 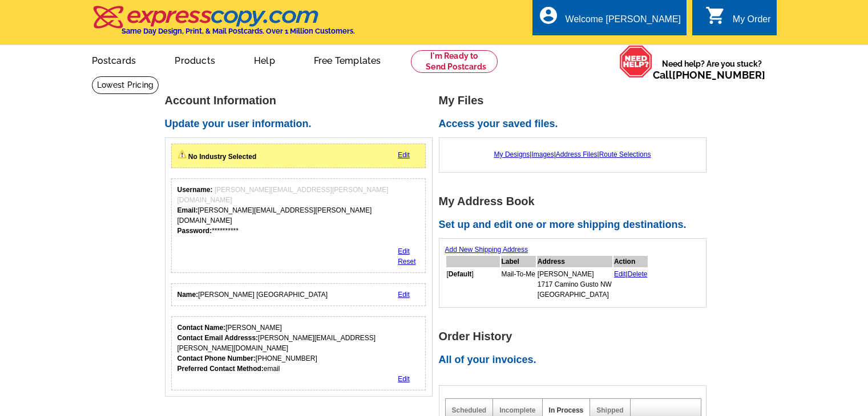 I want to click on strong: Name:, so click(x=188, y=295).